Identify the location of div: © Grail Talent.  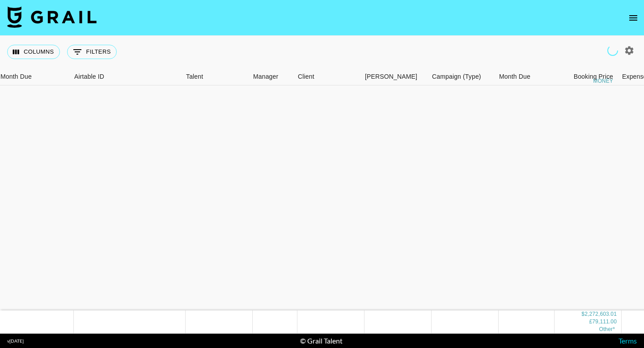
(321, 341).